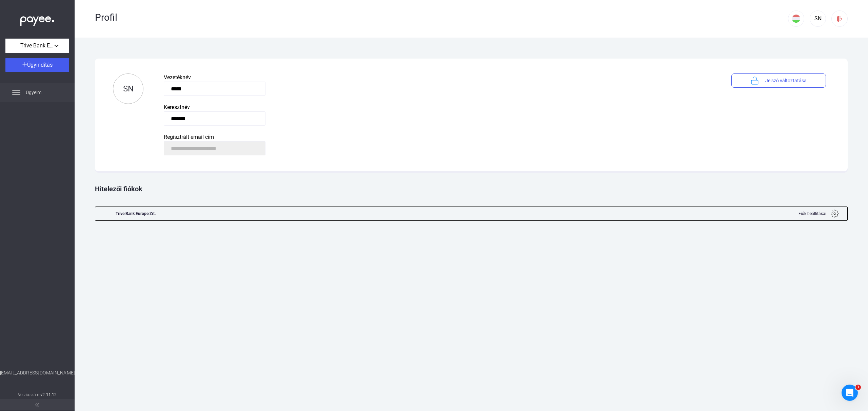  What do you see at coordinates (437, 137) in the screenshot?
I see `div: Regisztrált email cím` at bounding box center [437, 137].